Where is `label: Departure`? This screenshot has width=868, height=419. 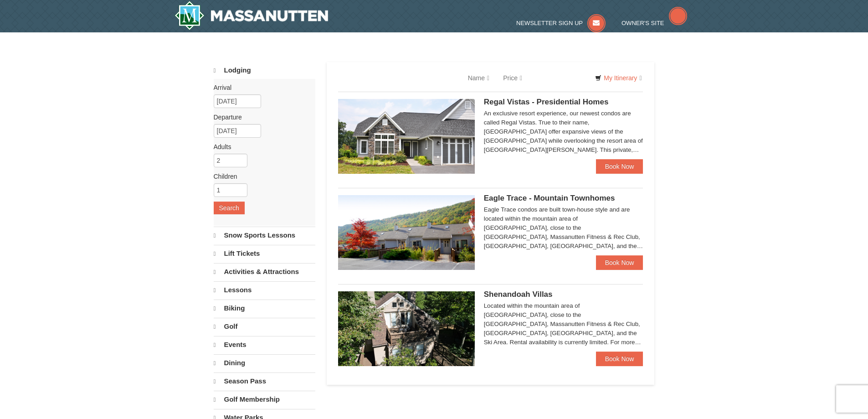 label: Departure is located at coordinates (261, 117).